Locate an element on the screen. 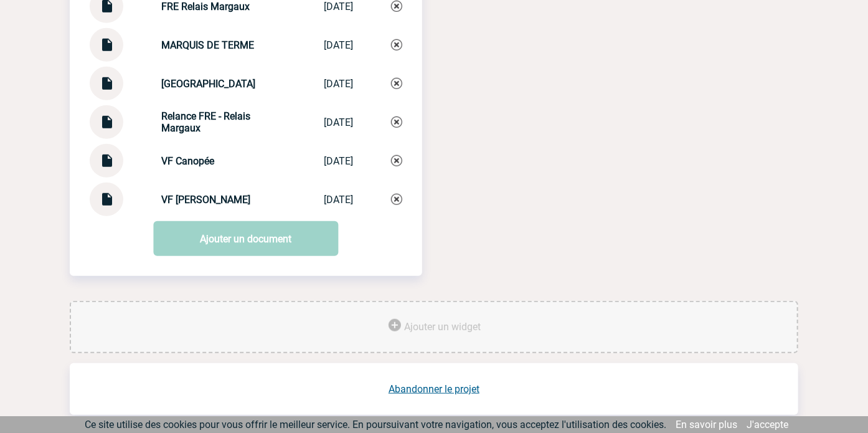 The height and width of the screenshot is (433, 868). a: Ajouter un document is located at coordinates (246, 239).